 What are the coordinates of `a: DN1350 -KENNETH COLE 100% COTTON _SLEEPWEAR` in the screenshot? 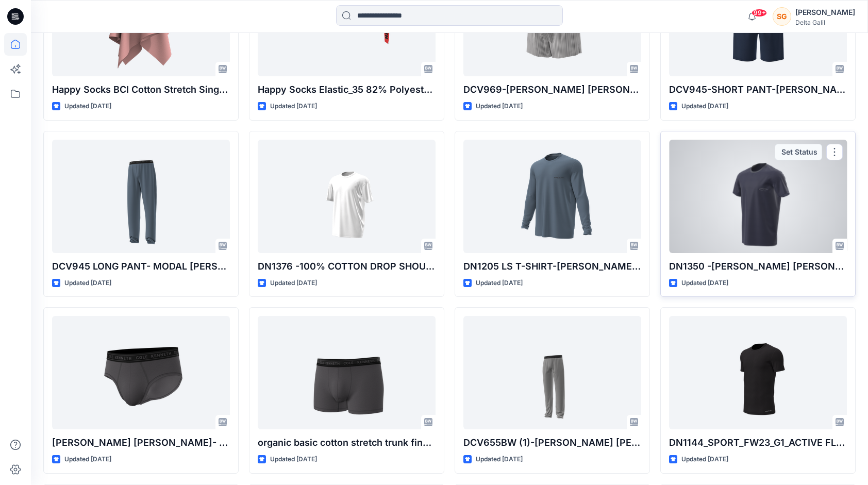 It's located at (758, 196).